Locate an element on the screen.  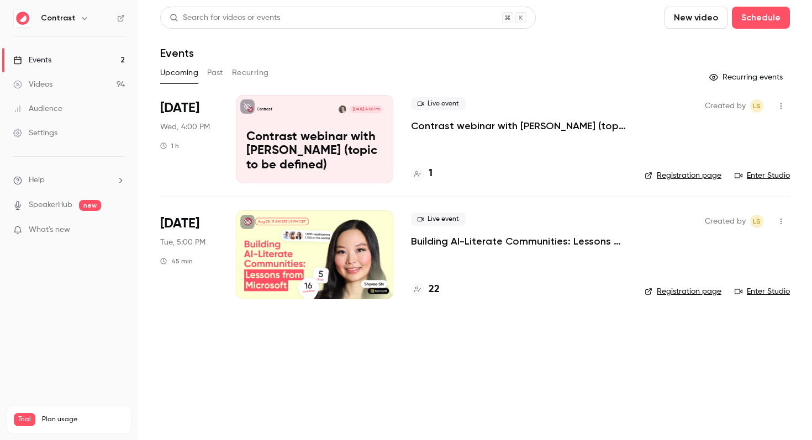
span: Help is located at coordinates (36, 180).